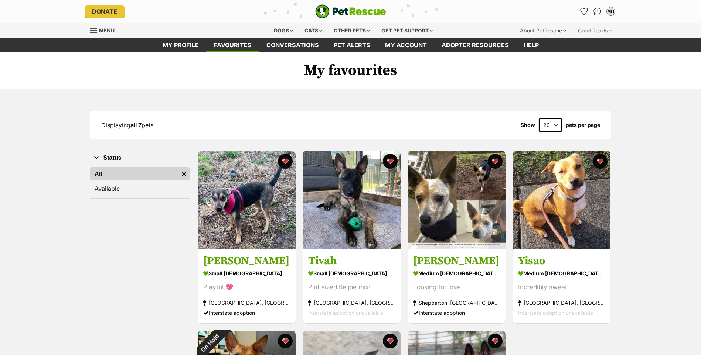 This screenshot has height=355, width=701. I want to click on div: Status, so click(140, 182).